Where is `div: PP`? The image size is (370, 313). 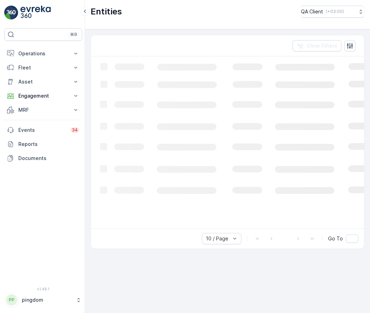
div: PP is located at coordinates (12, 300).